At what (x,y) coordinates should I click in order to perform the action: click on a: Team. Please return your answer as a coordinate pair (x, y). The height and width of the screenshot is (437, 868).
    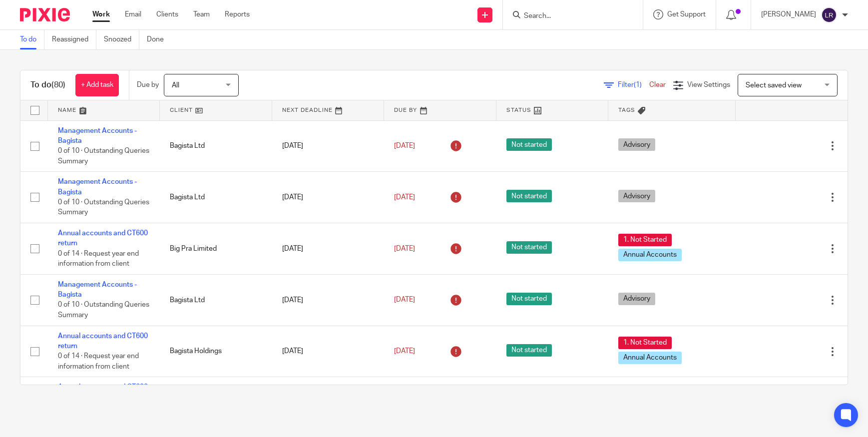
    Looking at the image, I should click on (201, 14).